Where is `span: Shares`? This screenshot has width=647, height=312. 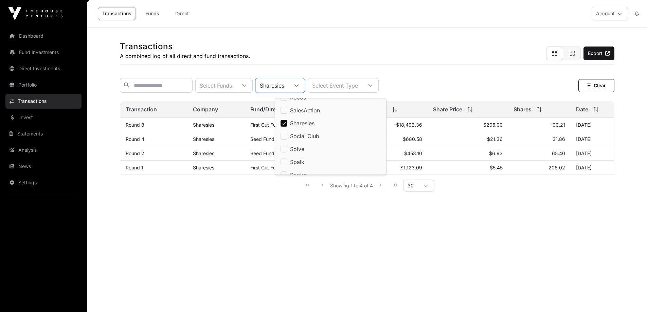
span: Shares is located at coordinates (523, 109).